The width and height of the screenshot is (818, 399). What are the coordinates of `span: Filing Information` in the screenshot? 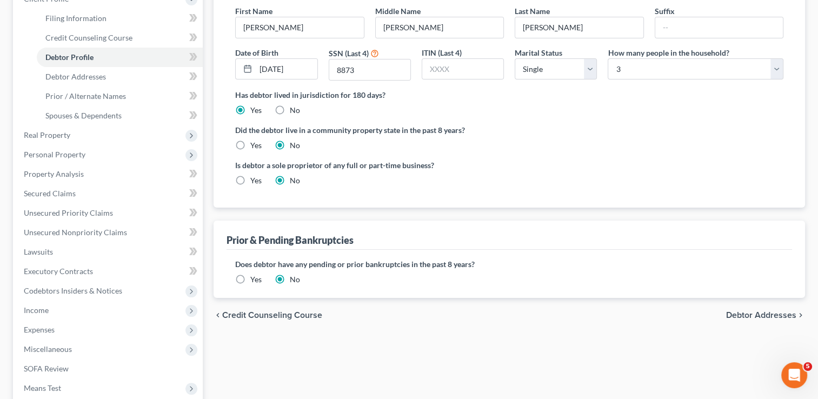 It's located at (76, 18).